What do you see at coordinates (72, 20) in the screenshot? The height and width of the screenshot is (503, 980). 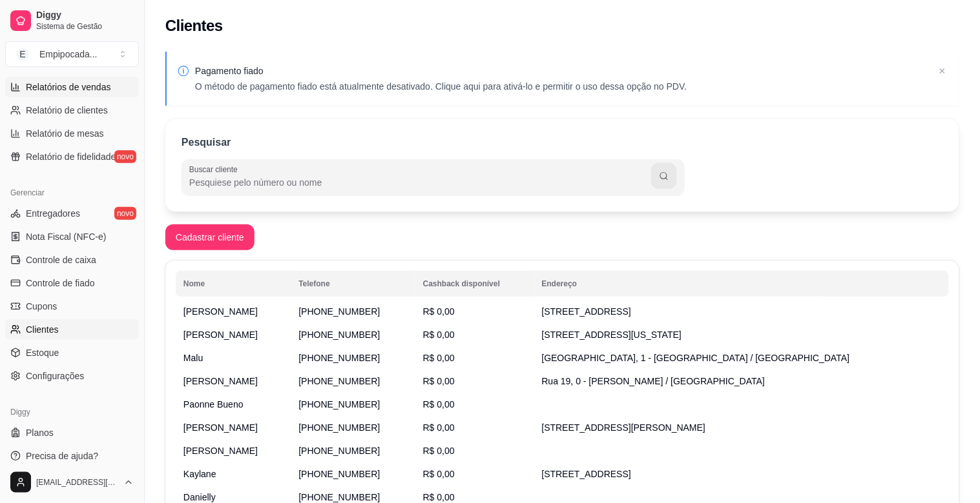 I see `a: DiggySistema de Gestão` at bounding box center [72, 20].